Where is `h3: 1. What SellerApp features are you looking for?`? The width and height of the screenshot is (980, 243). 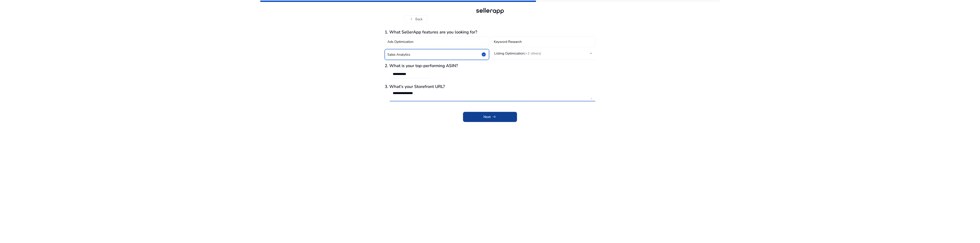
h3: 1. What SellerApp features are you looking for? is located at coordinates (490, 32).